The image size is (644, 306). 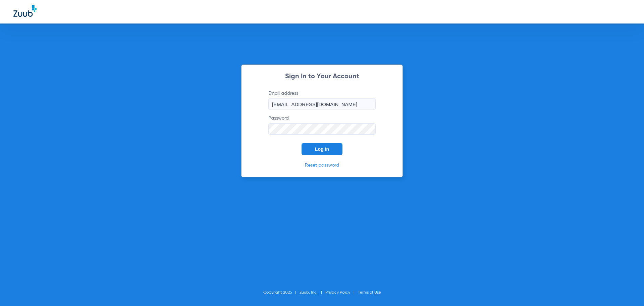 I want to click on a: Reset password, so click(x=322, y=165).